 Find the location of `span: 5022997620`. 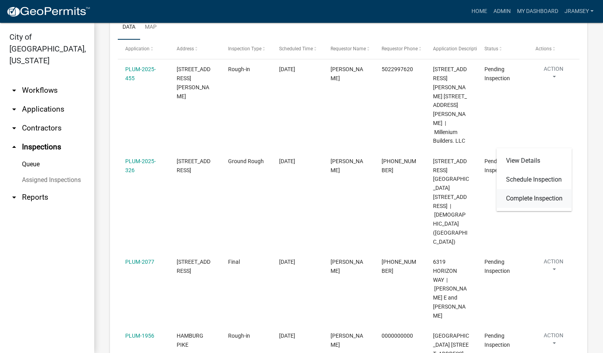

span: 5022997620 is located at coordinates (397, 69).